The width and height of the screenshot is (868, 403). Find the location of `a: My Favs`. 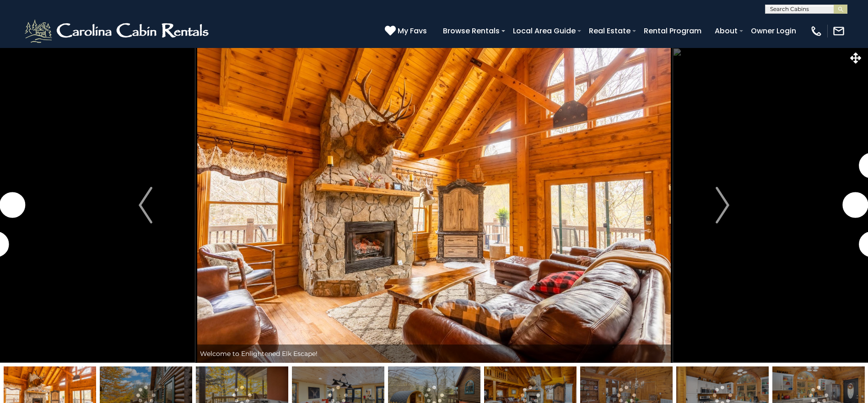

a: My Favs is located at coordinates (407, 31).